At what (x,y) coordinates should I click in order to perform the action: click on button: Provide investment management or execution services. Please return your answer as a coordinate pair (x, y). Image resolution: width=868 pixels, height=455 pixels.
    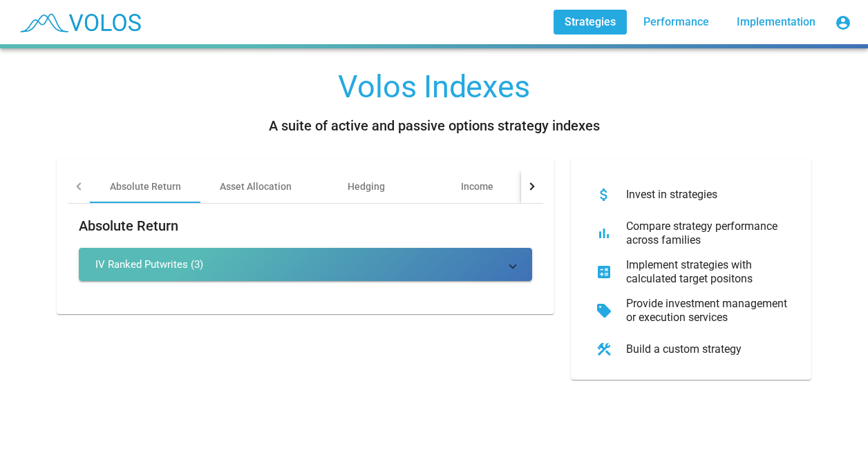
    Looking at the image, I should click on (690, 311).